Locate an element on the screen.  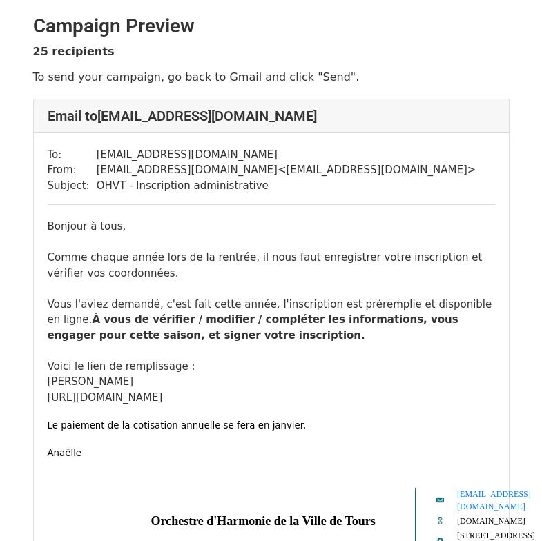
div: Vous l'aviez demandé, c'est fait cette année, l'inscription est préremplie et disponible en ligne. is located at coordinates (271, 320).